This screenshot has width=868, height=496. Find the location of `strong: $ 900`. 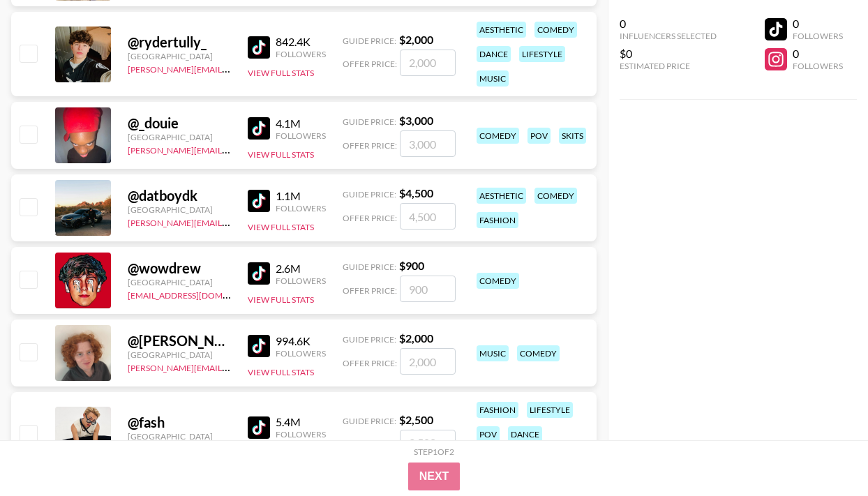

strong: $ 900 is located at coordinates (412, 265).